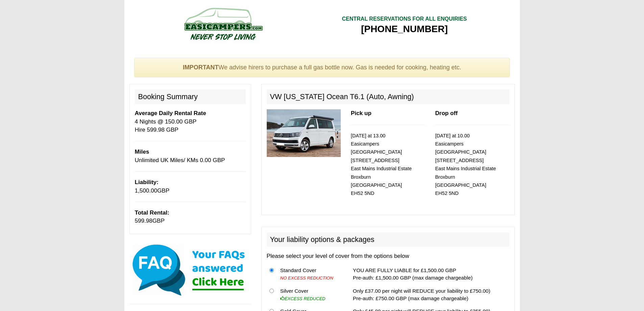 This screenshot has height=311, width=644. What do you see at coordinates (388, 240) in the screenshot?
I see `h2: Your liability options & packages` at bounding box center [388, 240].